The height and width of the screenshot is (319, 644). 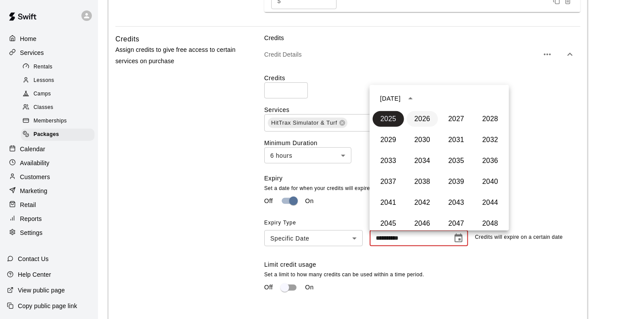 What do you see at coordinates (490, 203) in the screenshot?
I see `button: 2044` at bounding box center [490, 203].